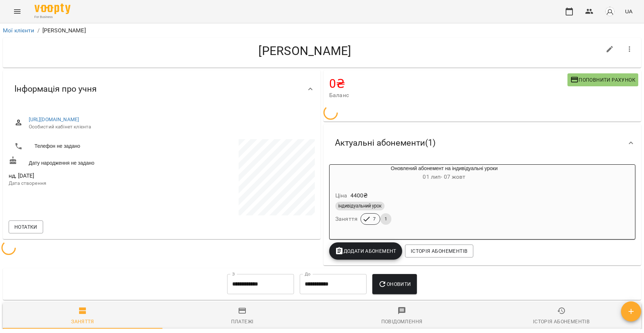 The image size is (644, 333). Describe the element at coordinates (242, 322) in the screenshot. I see `div: Платежі` at that location.